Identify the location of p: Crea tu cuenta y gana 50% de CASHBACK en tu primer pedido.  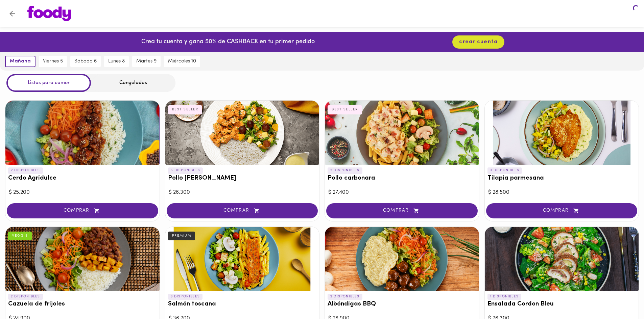
(228, 42).